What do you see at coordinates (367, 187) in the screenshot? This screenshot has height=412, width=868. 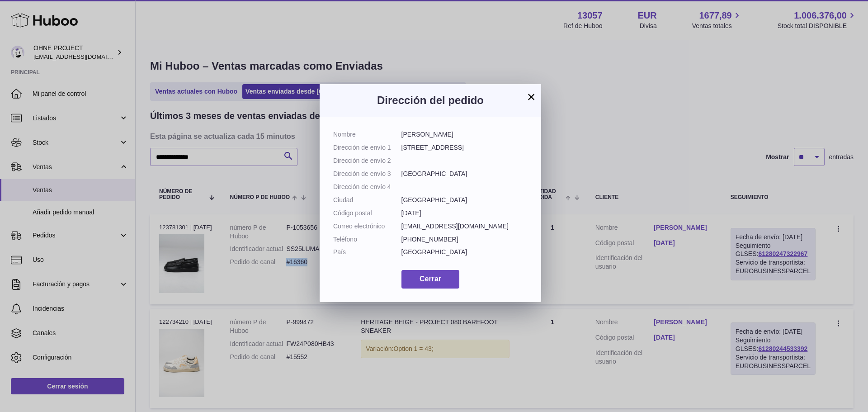 I see `dt: Dirección de envío 4` at bounding box center [367, 187].